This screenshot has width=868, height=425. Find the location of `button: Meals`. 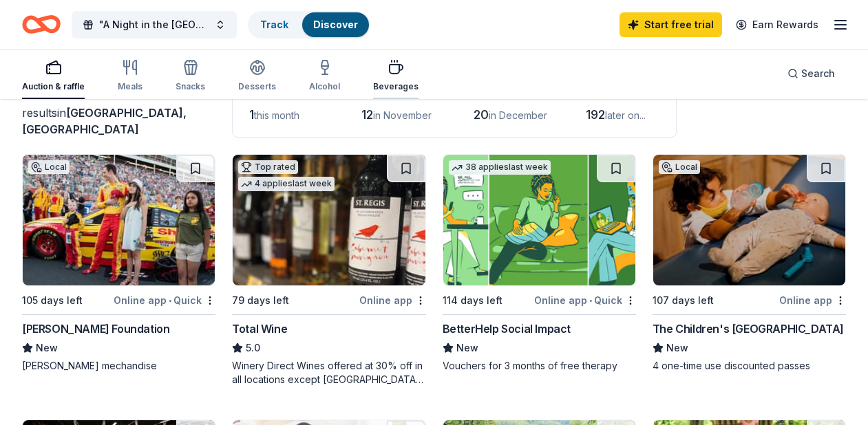

button: Meals is located at coordinates (130, 76).